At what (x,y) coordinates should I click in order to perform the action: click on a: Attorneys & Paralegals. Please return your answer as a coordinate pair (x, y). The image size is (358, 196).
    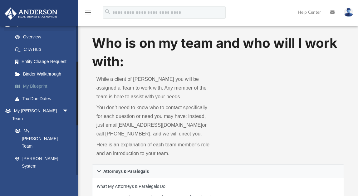
    Looking at the image, I should click on (218, 171).